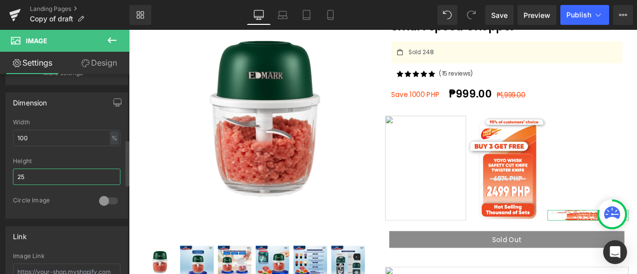 This screenshot has height=274, width=637. What do you see at coordinates (346, 26) in the screenshot?
I see `p: Sold 248` at bounding box center [346, 26].